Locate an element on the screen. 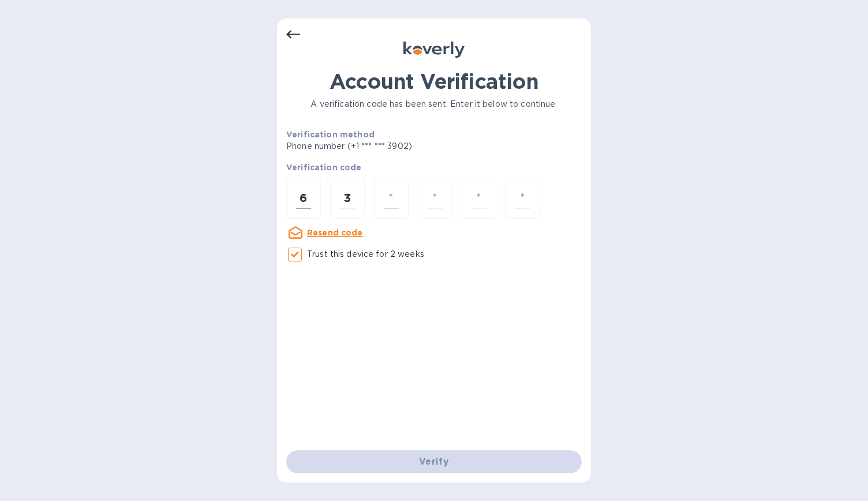 The width and height of the screenshot is (868, 501). u: Resend code is located at coordinates (335, 233).